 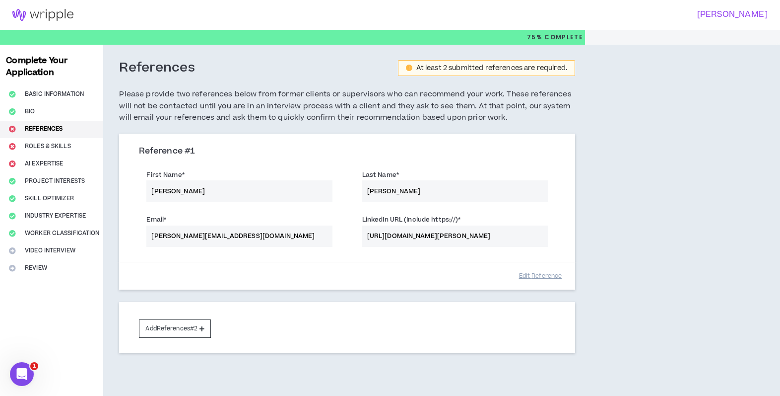 What do you see at coordinates (157, 68) in the screenshot?
I see `h3: References` at bounding box center [157, 68].